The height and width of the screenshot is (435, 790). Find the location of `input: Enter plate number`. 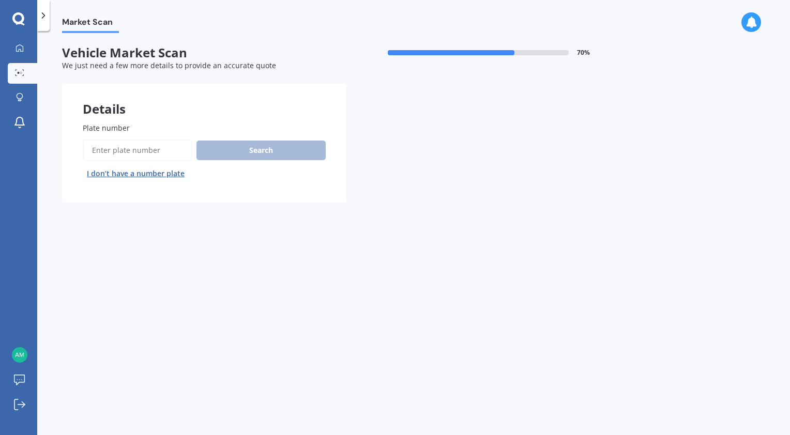

input: Enter plate number is located at coordinates (138, 150).